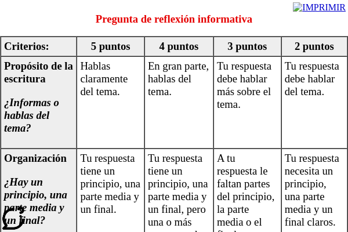 The image size is (348, 232). Describe the element at coordinates (111, 46) in the screenshot. I see `b: 5 puntos` at that location.